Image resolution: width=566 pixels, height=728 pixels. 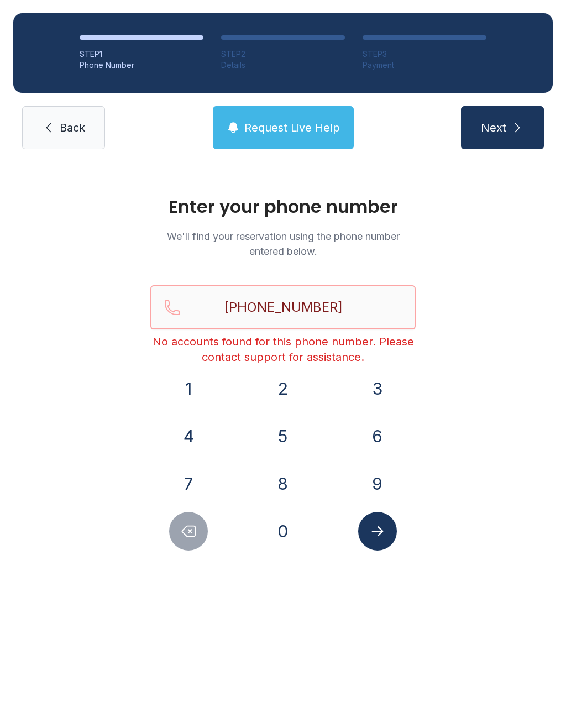 What do you see at coordinates (283, 349) in the screenshot?
I see `div: No accounts found for this phone number. Please contact support for assistance.` at bounding box center [283, 349].